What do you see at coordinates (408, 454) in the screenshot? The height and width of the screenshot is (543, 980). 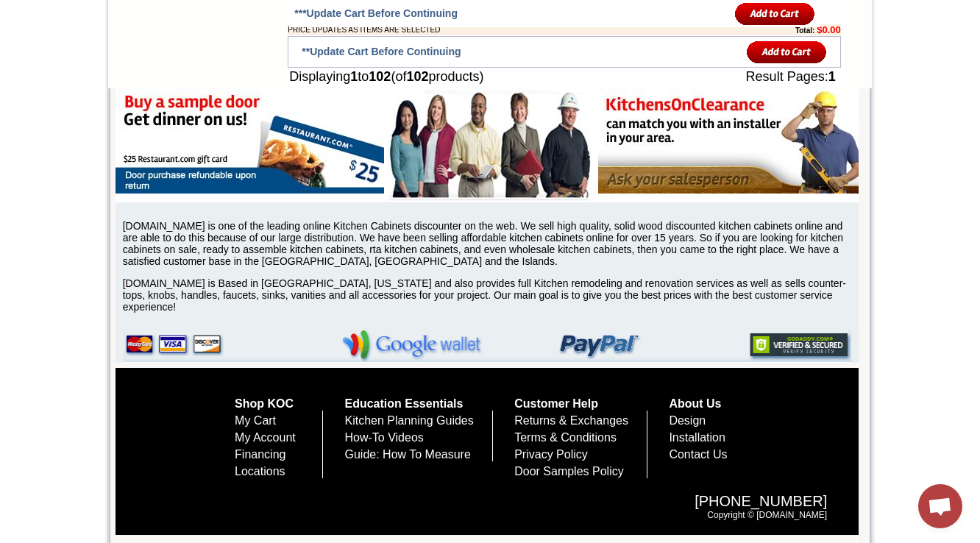 I see `a: Guide: How To Measure` at bounding box center [408, 454].